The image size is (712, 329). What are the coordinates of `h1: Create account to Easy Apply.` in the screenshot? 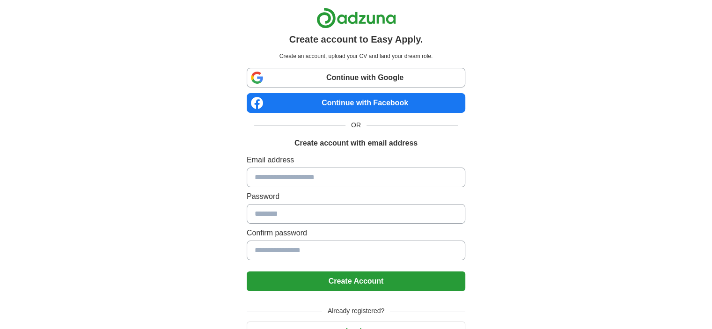 It's located at (356, 39).